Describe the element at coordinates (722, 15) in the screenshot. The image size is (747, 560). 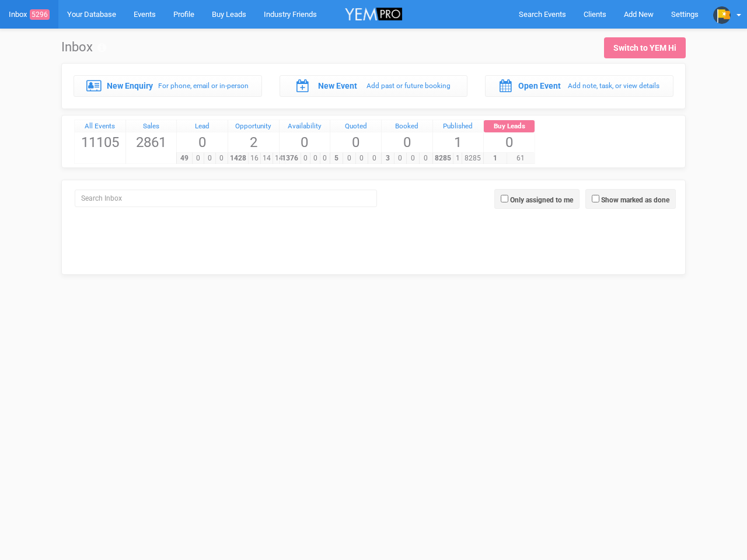
I see `img: profile.png` at that location.